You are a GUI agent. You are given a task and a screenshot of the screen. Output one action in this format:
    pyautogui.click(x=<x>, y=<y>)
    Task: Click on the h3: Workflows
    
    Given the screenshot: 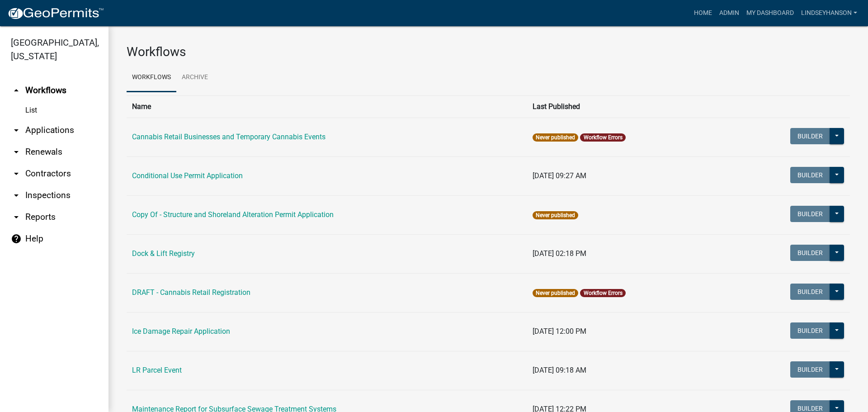 What is the action you would take?
    pyautogui.click(x=489, y=52)
    